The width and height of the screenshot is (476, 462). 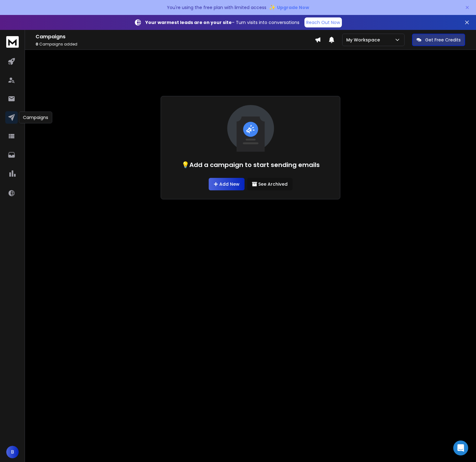 I want to click on a: Reach Out Now, so click(x=323, y=22).